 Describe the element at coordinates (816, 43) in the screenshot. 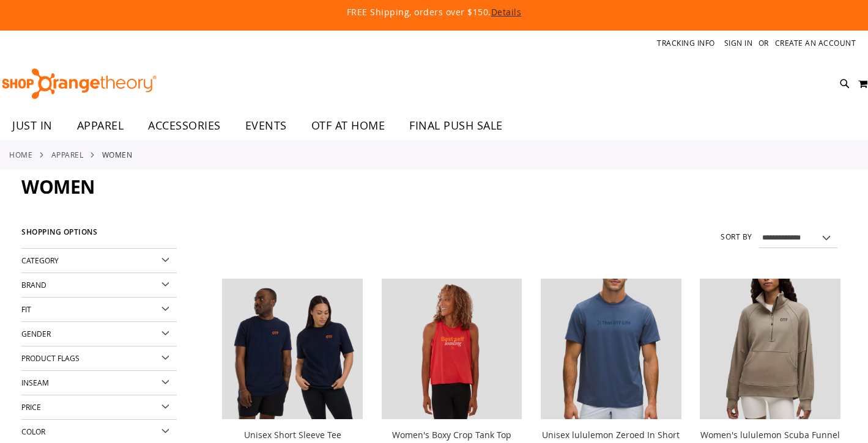

I see `a: Create an Account` at that location.